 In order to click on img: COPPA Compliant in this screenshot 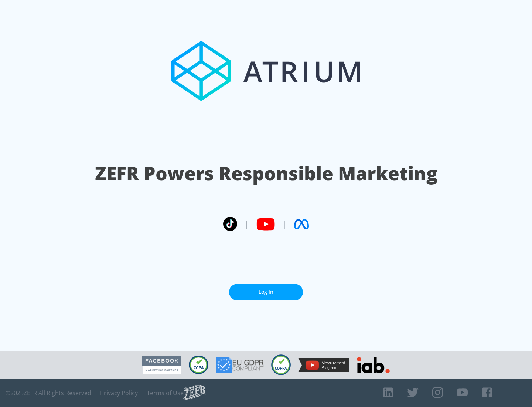, I will do `click(281, 365)`.